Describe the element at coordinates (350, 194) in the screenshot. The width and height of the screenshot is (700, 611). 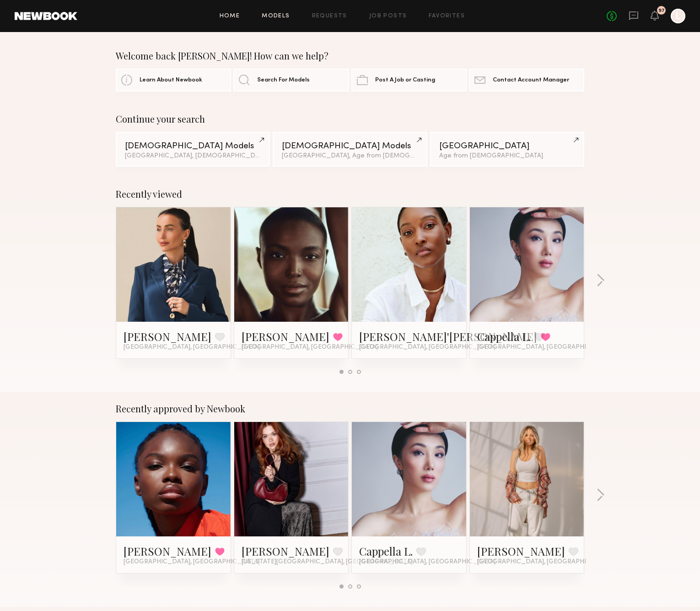
I see `div: Recently viewed` at that location.